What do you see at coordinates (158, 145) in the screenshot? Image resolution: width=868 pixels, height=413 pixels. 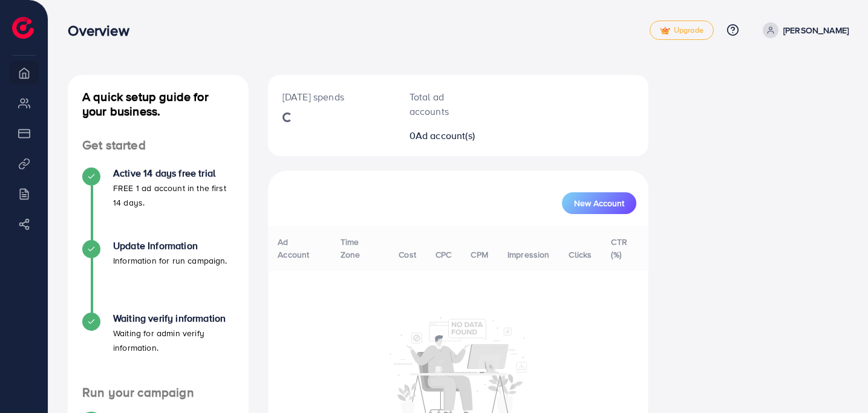 I see `h4: Get started` at bounding box center [158, 145].